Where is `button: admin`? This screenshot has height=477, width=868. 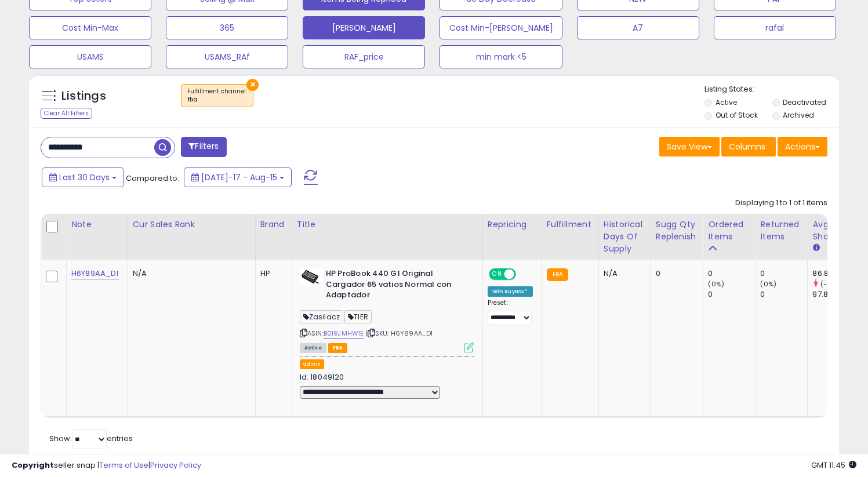
button: admin is located at coordinates (312, 364).